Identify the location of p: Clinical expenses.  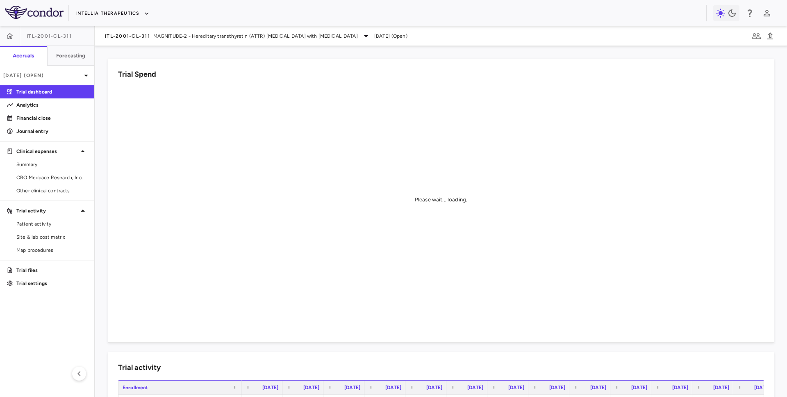
(47, 151).